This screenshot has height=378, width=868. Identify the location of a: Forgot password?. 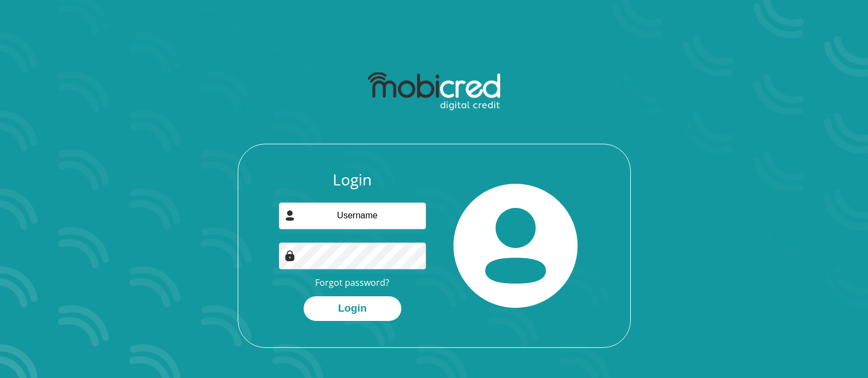
(351, 283).